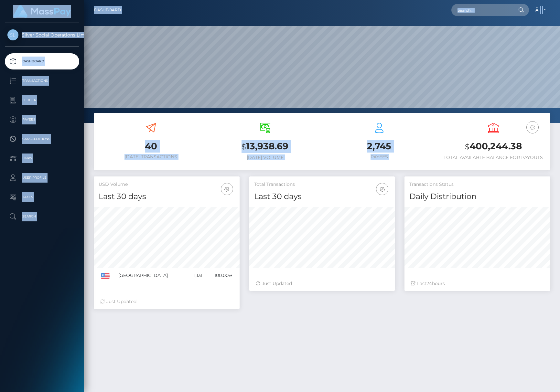 The height and width of the screenshot is (392, 560). Describe the element at coordinates (42, 178) in the screenshot. I see `a: User Profile` at that location.